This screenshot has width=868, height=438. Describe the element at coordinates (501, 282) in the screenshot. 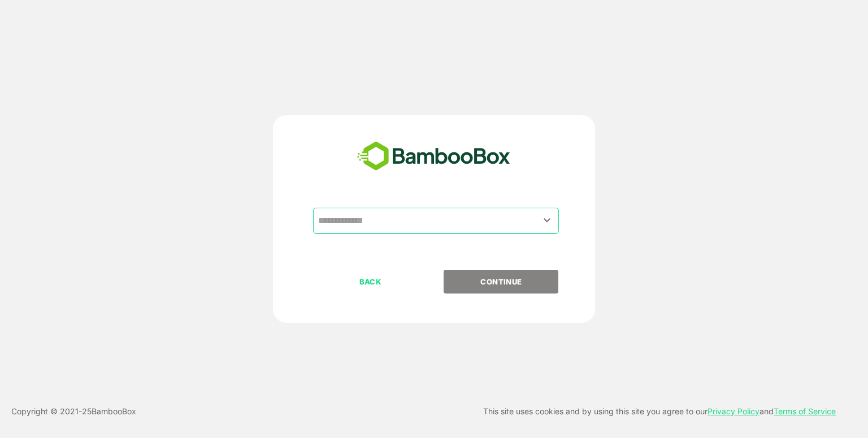

I see `p: CONTINUE` at that location.